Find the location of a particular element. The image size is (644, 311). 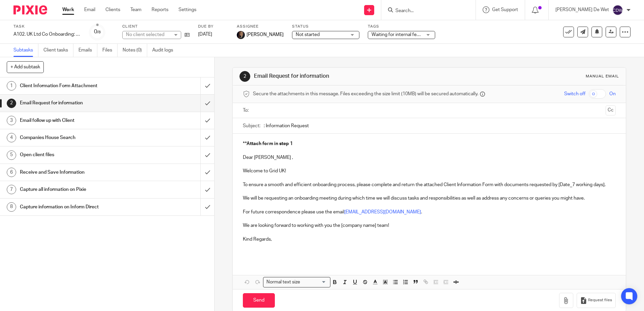

div: 6 is located at coordinates (12, 172).